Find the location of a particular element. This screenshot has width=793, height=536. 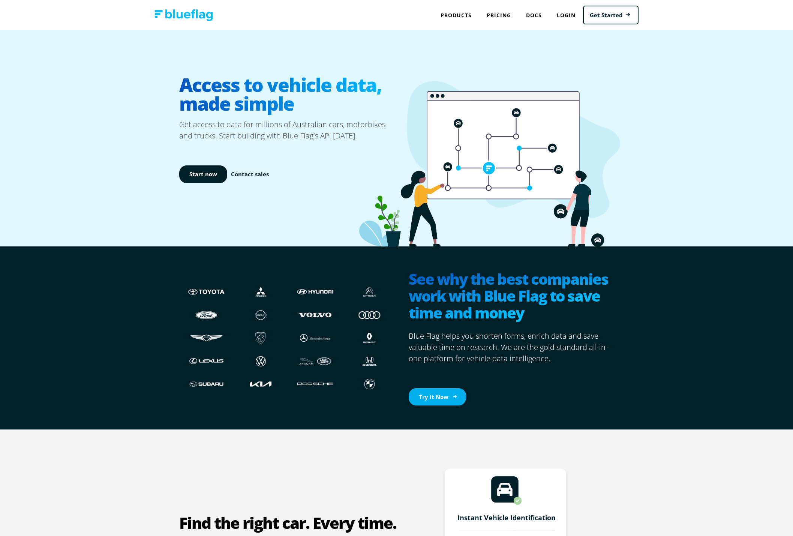

img: Citroen logo is located at coordinates (369, 292).